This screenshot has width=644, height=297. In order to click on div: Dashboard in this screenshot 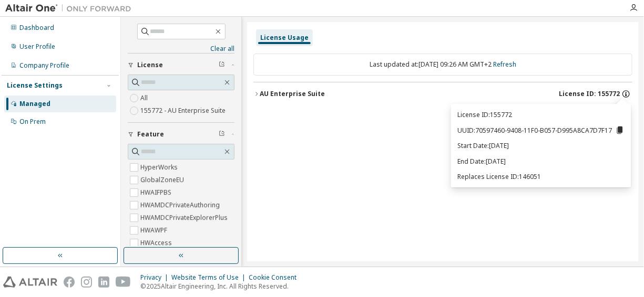, I will do `click(36, 28)`.